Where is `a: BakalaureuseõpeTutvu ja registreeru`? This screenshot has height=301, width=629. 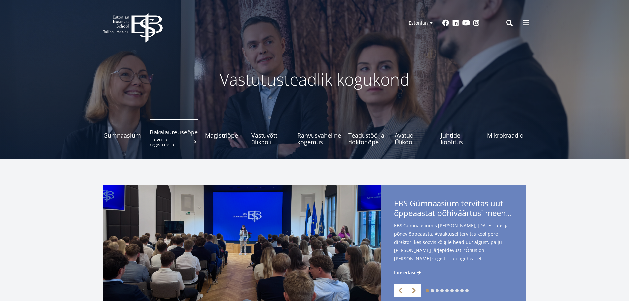
a: BakalaureuseõpeTutvu ja registreeru is located at coordinates (174, 132).